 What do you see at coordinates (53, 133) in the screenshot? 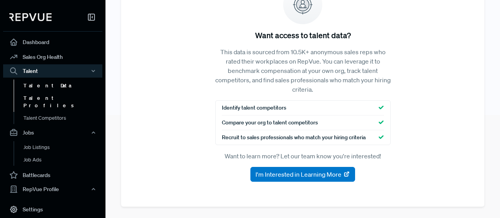
I see `button: Jobs` at bounding box center [53, 133].